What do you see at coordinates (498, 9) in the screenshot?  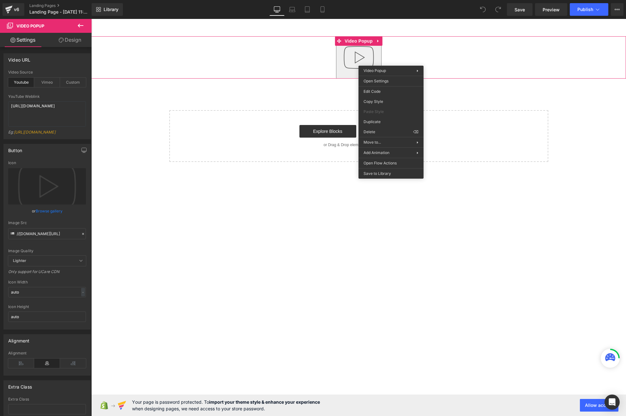 I see `button: Redo` at bounding box center [498, 9].